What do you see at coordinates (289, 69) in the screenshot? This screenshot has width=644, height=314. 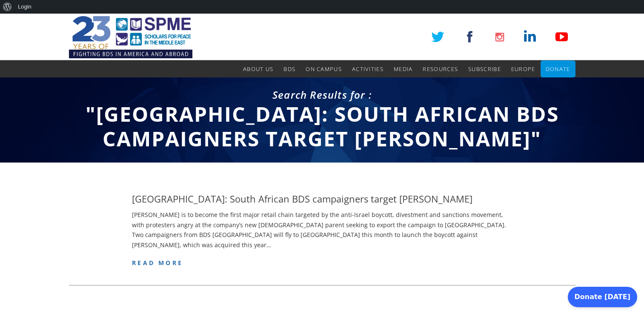 I see `a: BDS` at bounding box center [289, 69].